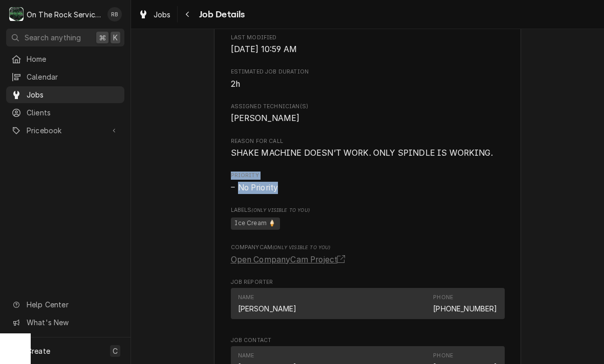 Image resolution: width=604 pixels, height=364 pixels. Describe the element at coordinates (368, 306) in the screenshot. I see `div: Job Reporter List` at that location.